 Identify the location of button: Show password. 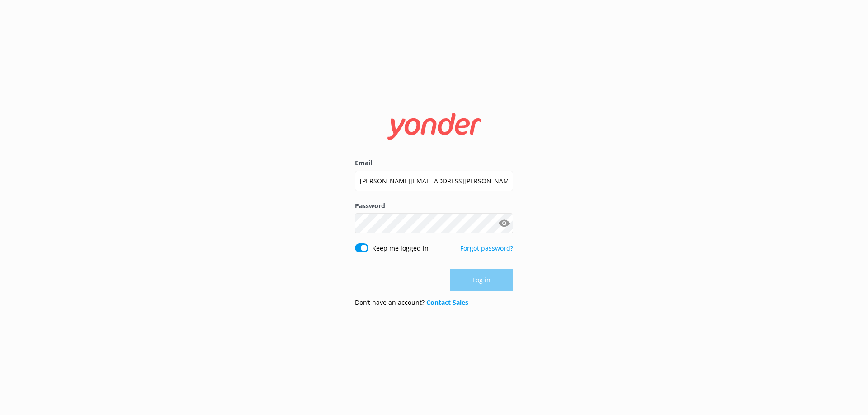
(504, 223).